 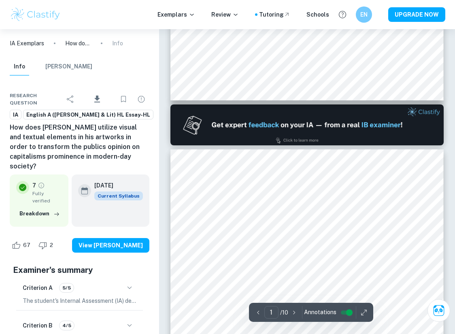 I want to click on span: IA, so click(x=15, y=115).